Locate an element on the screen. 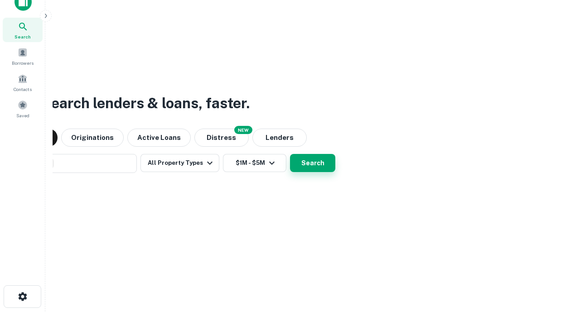 The image size is (580, 326). a: Contacts is located at coordinates (23, 82).